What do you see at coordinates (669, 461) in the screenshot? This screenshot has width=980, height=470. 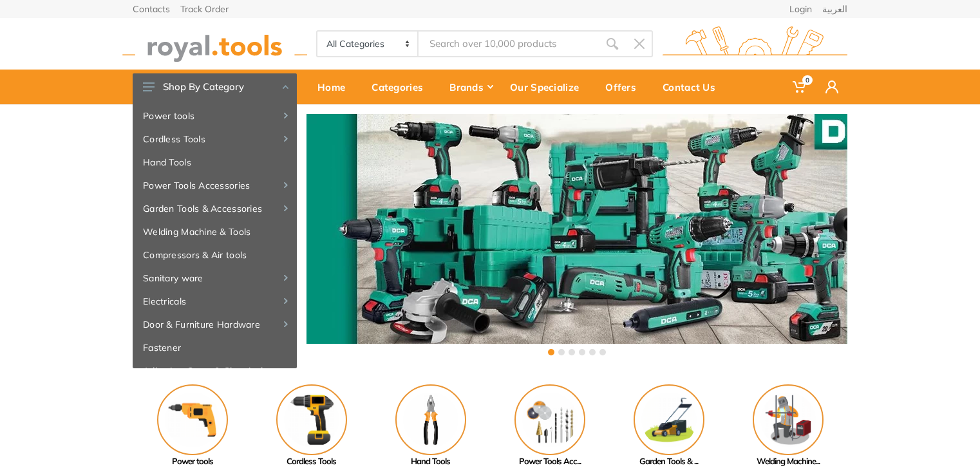 I see `div: Garden Tools & ...` at bounding box center [669, 461].